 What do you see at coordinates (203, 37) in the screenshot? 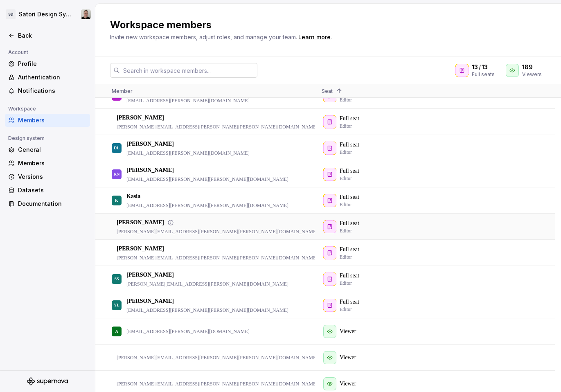
I see `span: Invite new workspace members, adjust roles, and manage your team.` at bounding box center [203, 37].